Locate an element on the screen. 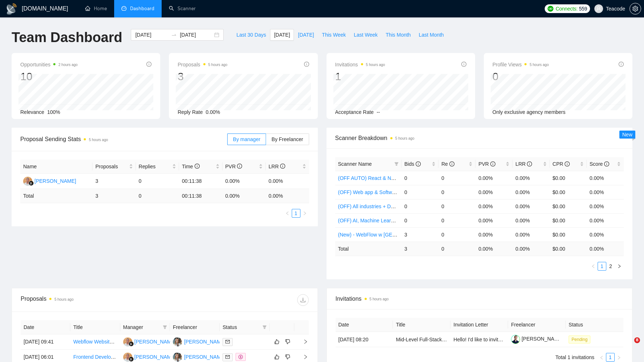 This screenshot has height=362, width=644. span: left is located at coordinates (601, 358).